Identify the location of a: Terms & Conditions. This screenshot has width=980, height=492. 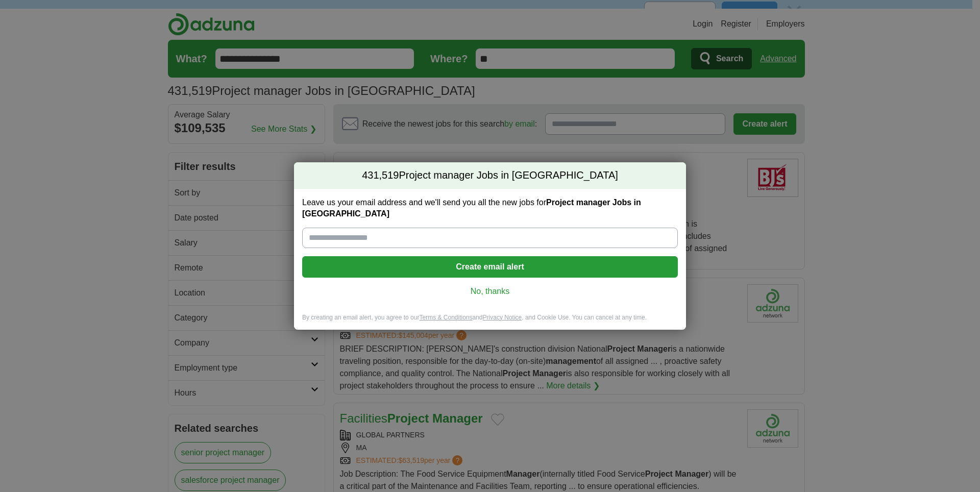
(446, 317).